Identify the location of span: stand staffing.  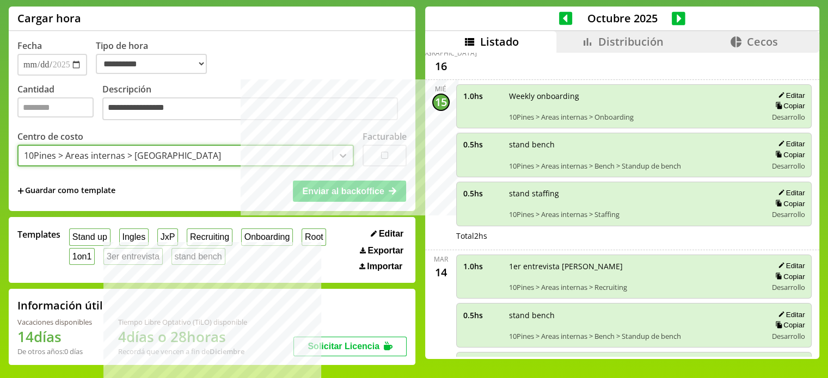
(634, 193).